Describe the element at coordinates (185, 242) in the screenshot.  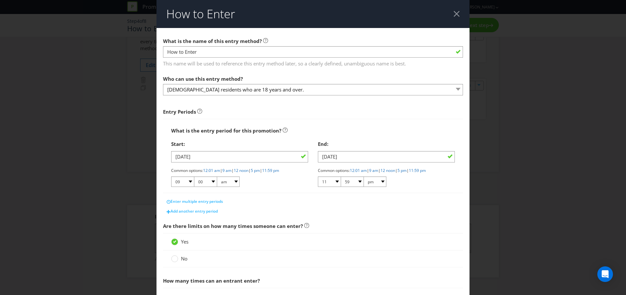
I see `span: Yes` at that location.